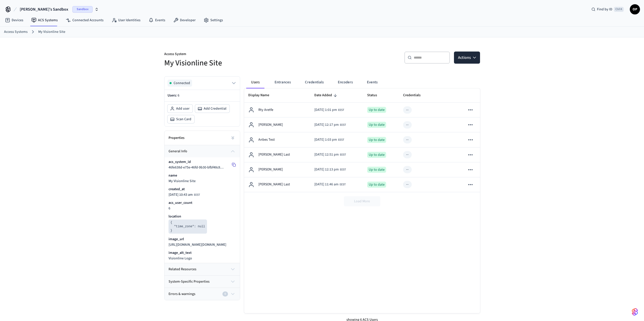 This screenshot has height=321, width=644. What do you see at coordinates (202, 151) in the screenshot?
I see `button: general info` at bounding box center [202, 151].